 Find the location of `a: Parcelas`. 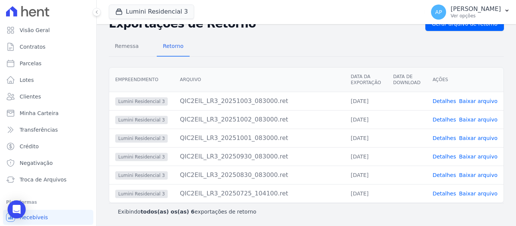

a: Parcelas is located at coordinates (48, 63).